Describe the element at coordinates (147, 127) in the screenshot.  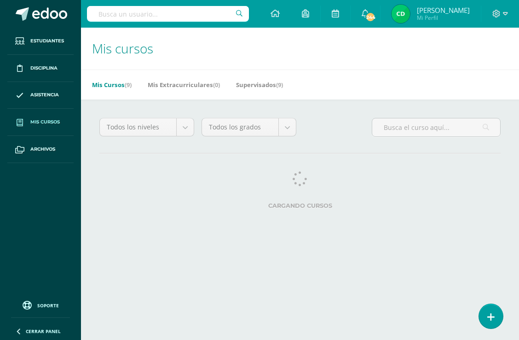
I see `a: Todos los niveles` at that location.